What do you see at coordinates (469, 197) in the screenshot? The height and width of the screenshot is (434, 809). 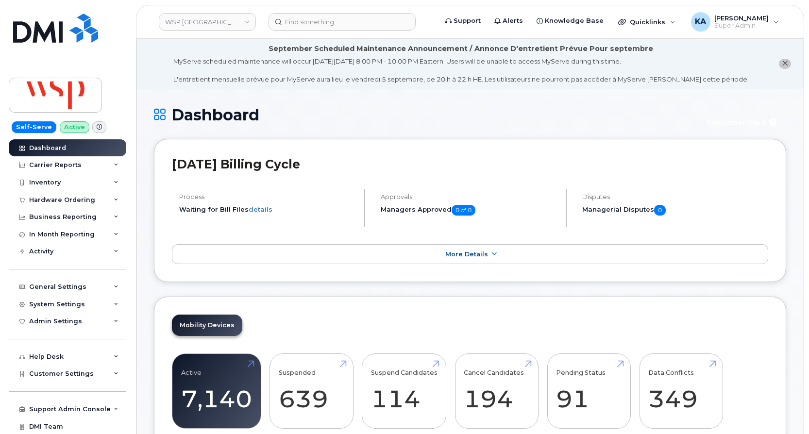 I see `h4: Approvals` at bounding box center [469, 197].